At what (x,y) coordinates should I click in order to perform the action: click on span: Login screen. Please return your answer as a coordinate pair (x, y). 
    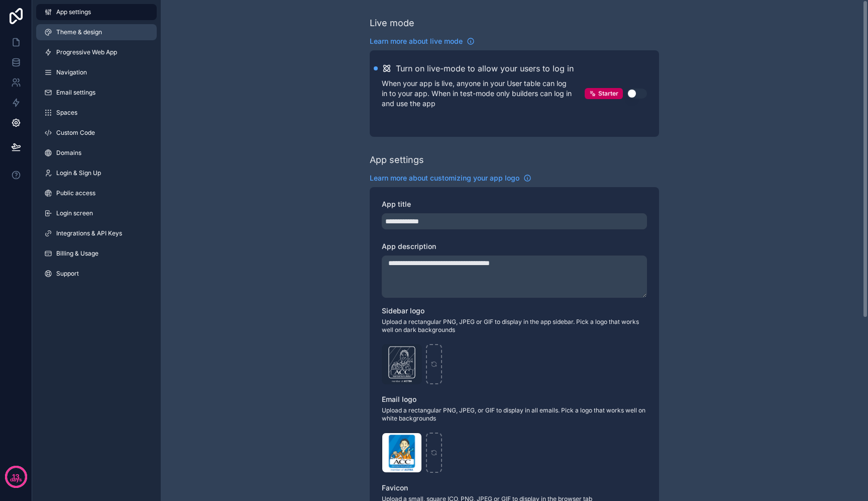
    Looking at the image, I should click on (74, 213).